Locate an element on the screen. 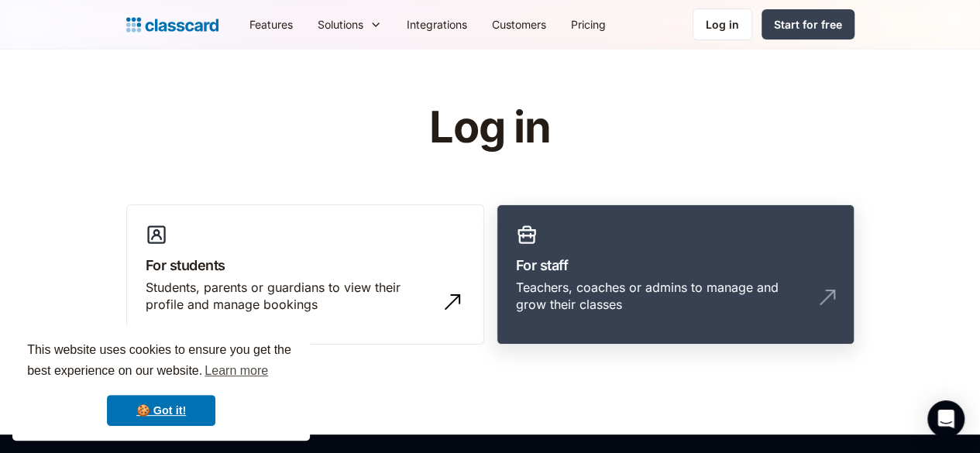  div: Log in is located at coordinates (722, 24).